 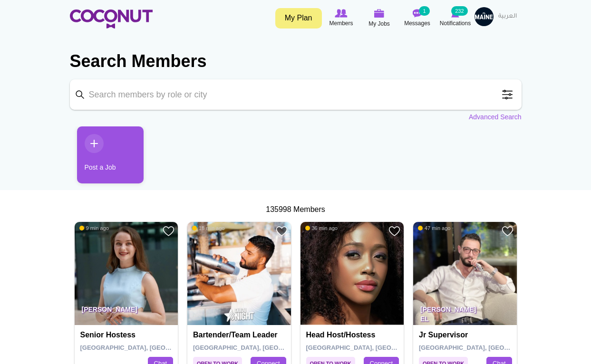 I want to click on span: 36 min ago, so click(x=321, y=228).